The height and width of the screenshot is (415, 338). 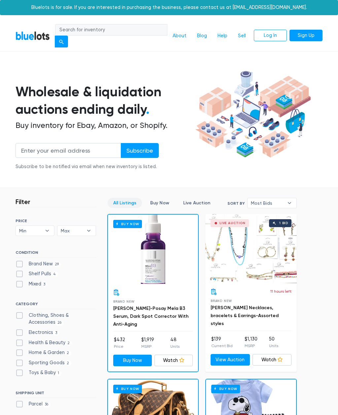 What do you see at coordinates (43, 363) in the screenshot?
I see `label: Sporting Goods` at bounding box center [43, 363].